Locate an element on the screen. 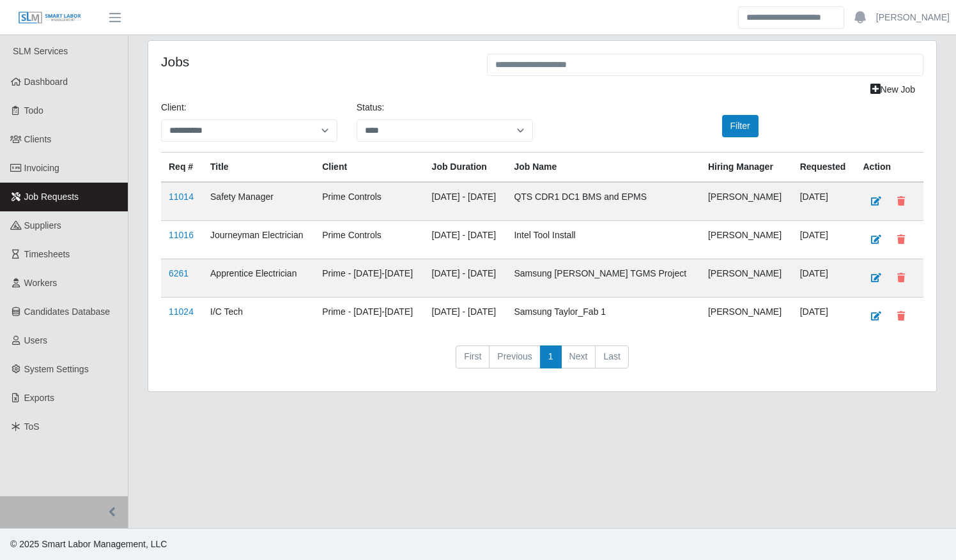  a: 11016 is located at coordinates (181, 235).